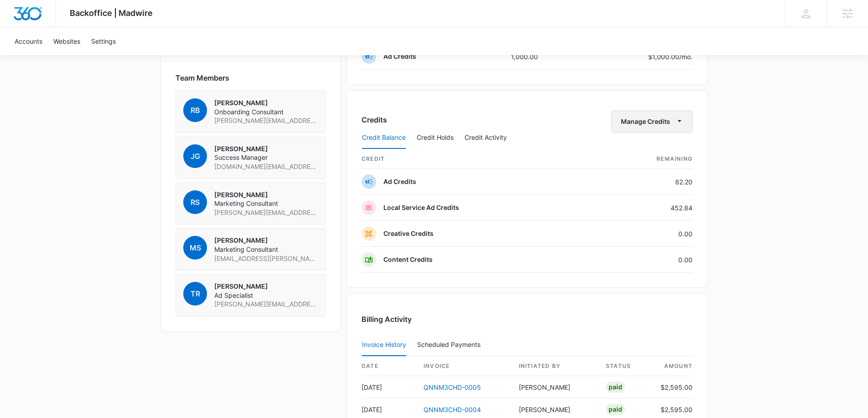 The width and height of the screenshot is (868, 418). Describe the element at coordinates (195, 294) in the screenshot. I see `span: TR` at that location.